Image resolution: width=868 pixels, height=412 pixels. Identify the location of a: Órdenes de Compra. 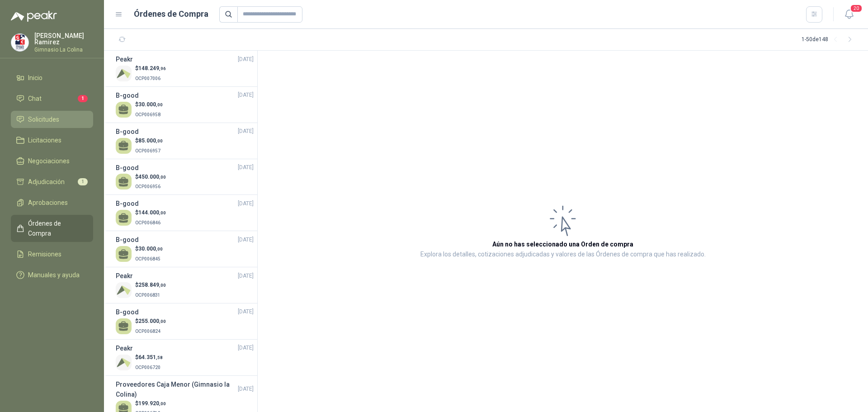
(52, 228).